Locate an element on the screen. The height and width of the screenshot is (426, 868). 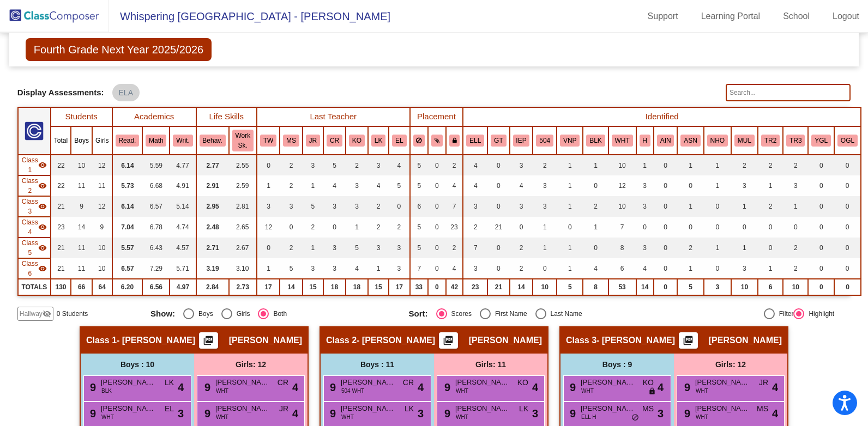
button: ASN is located at coordinates (690, 140).